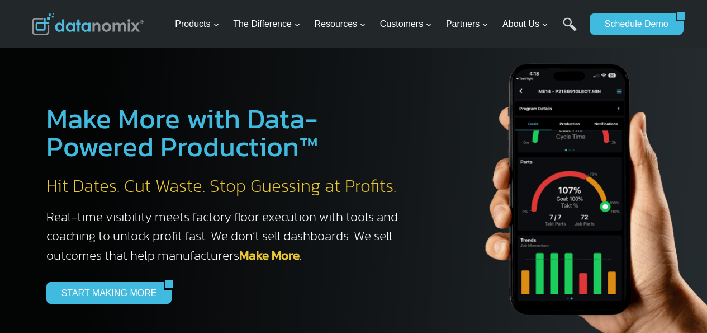 The height and width of the screenshot is (333, 707). What do you see at coordinates (267, 24) in the screenshot?
I see `span: The Difference` at bounding box center [267, 24].